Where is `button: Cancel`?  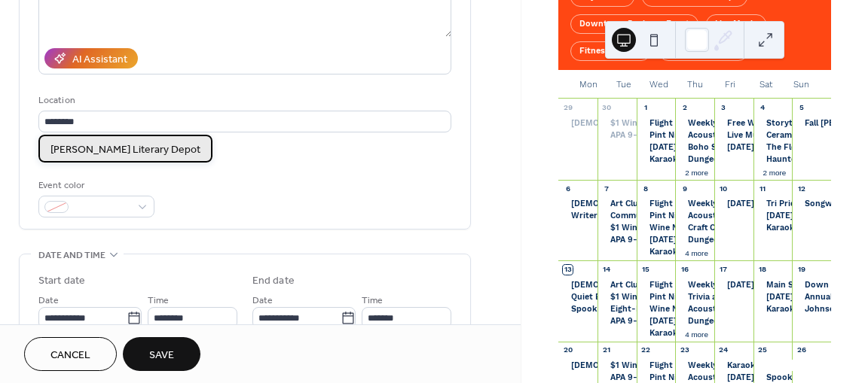
button: Cancel is located at coordinates (70, 354).